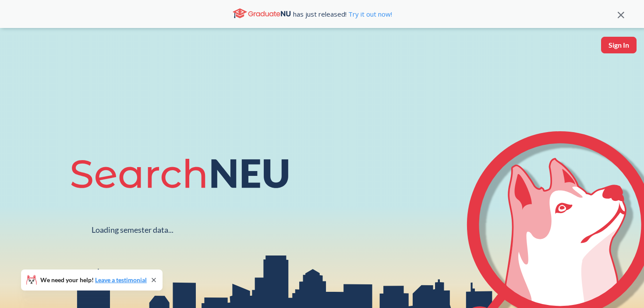 The height and width of the screenshot is (308, 644). What do you see at coordinates (93, 280) in the screenshot?
I see `span: We need your help!` at bounding box center [93, 280].